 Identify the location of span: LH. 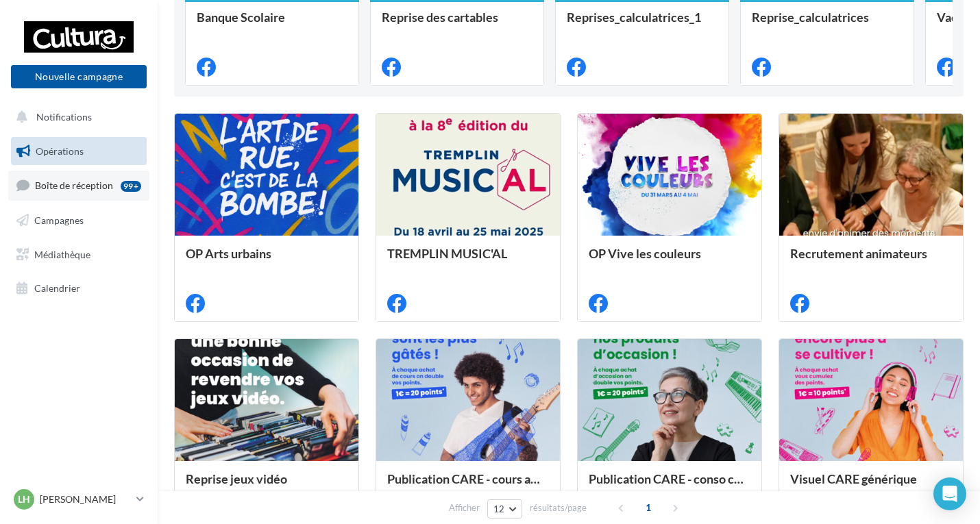
(24, 500).